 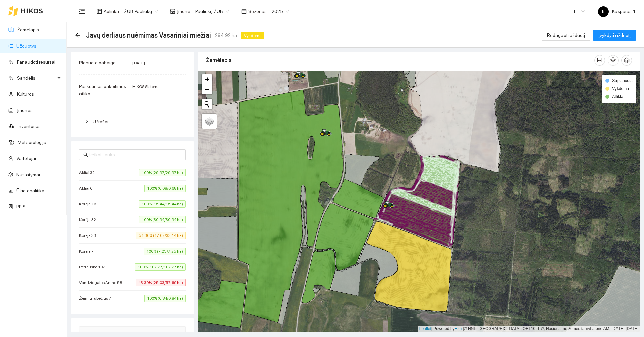 I want to click on button: Įvykdyti užduotį, so click(x=614, y=35).